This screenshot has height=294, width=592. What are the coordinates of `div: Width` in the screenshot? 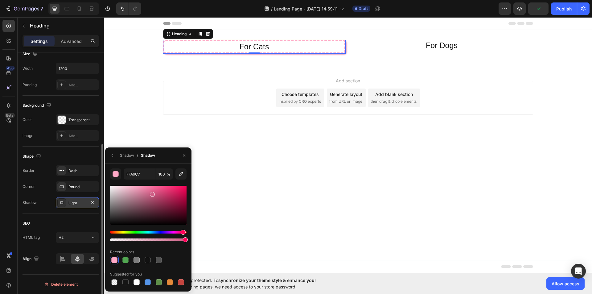 It's located at (27, 68).